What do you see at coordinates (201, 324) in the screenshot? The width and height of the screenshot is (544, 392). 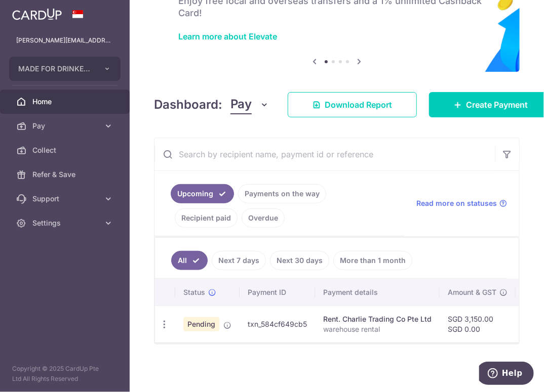 I see `span: Pending` at bounding box center [201, 324].